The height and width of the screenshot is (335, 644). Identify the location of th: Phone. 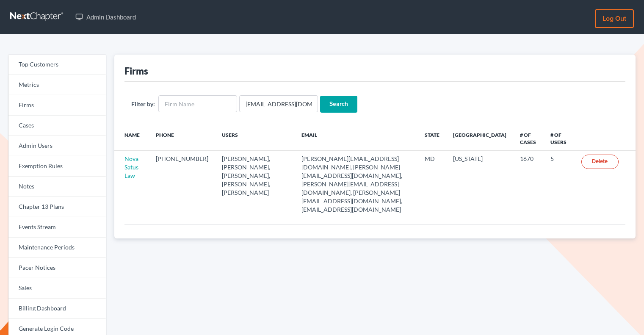
(182, 138).